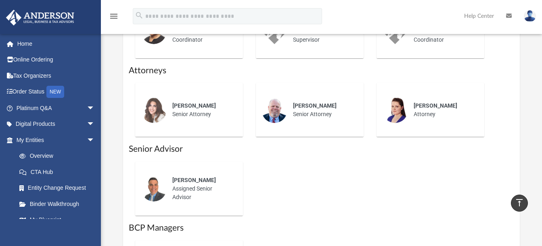 The image size is (542, 246). I want to click on i: menu, so click(114, 16).